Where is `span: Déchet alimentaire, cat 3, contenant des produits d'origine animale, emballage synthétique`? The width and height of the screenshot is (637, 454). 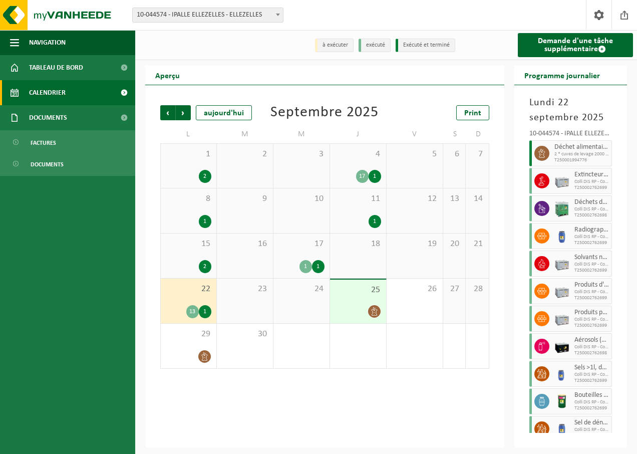
span: Déchet alimentaire, cat 3, contenant des produits d'origine animale, emballage synthétique is located at coordinates (582, 147).